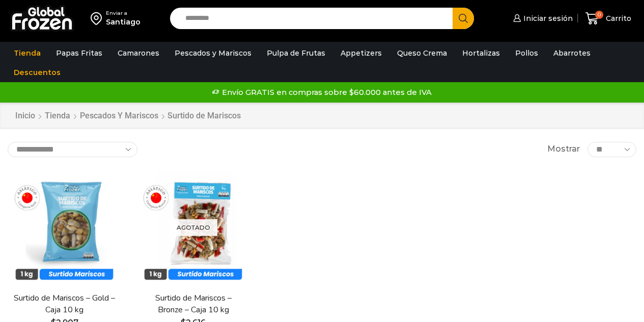  What do you see at coordinates (139, 53) in the screenshot?
I see `a: Camarones` at bounding box center [139, 53].